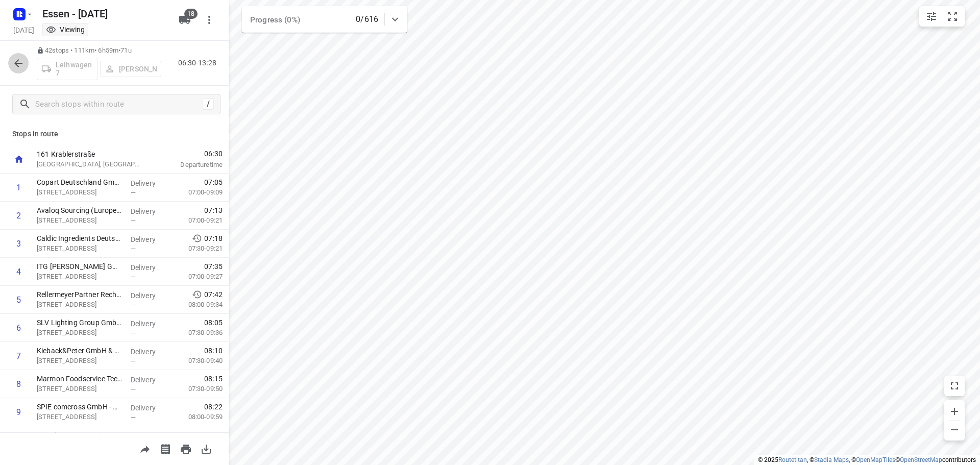 The height and width of the screenshot is (465, 980). What do you see at coordinates (197, 333) in the screenshot?
I see `p: 07:30-09:36` at bounding box center [197, 333].